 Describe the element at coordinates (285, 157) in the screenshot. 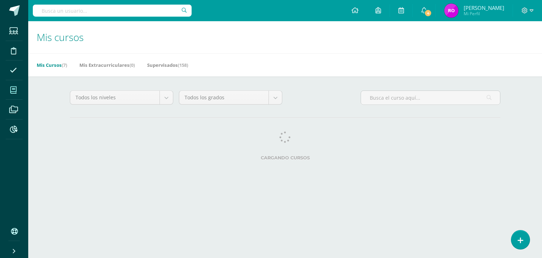

I see `label: Cargando cursos` at that location.